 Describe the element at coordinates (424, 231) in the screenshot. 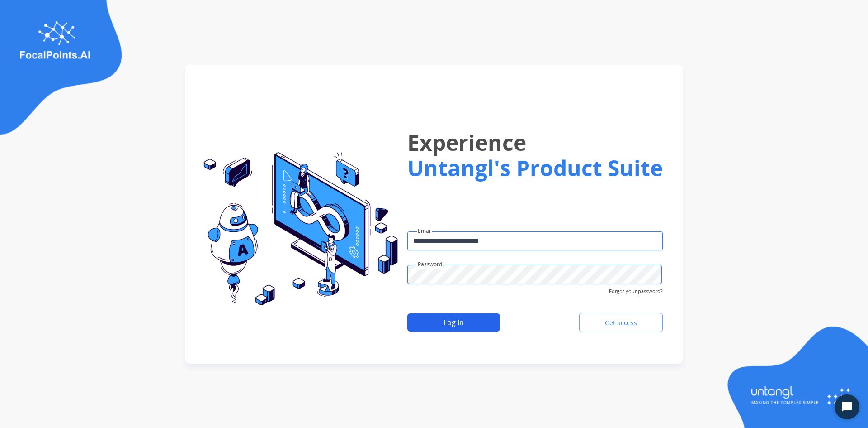

I see `label: Email` at that location.